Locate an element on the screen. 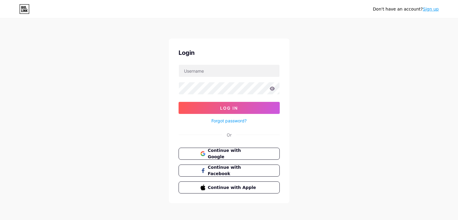 This screenshot has width=458, height=220. a: Sign up is located at coordinates (431, 9).